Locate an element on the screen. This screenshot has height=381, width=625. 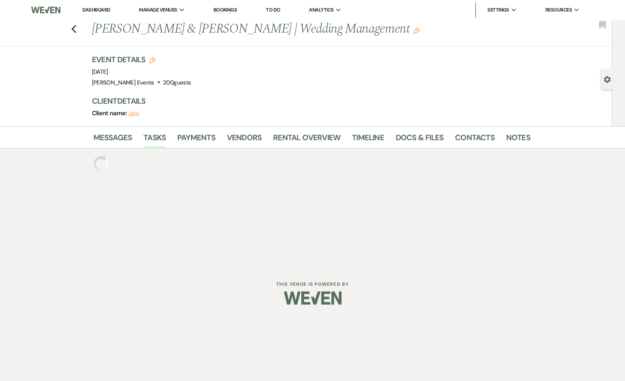
a: Bookings is located at coordinates (225, 10).